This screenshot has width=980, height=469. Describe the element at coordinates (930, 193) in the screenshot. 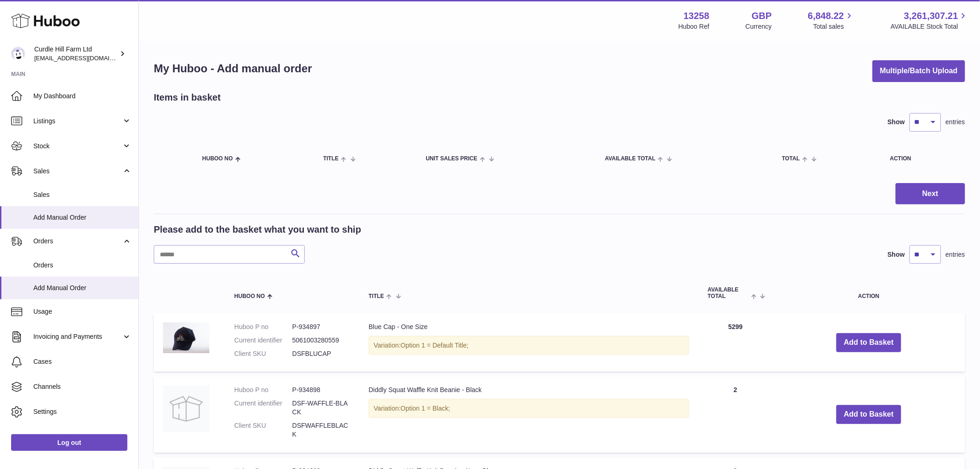

I see `button: Next` at that location.